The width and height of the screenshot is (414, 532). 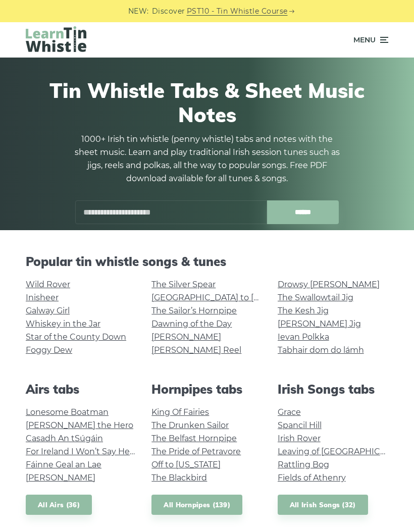 I want to click on a: Galway Girl, so click(x=47, y=311).